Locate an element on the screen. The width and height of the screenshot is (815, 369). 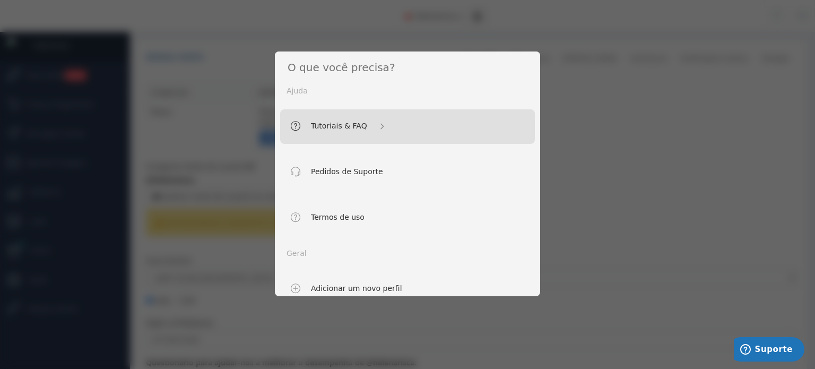
span: Suporte is located at coordinates (40, 12).